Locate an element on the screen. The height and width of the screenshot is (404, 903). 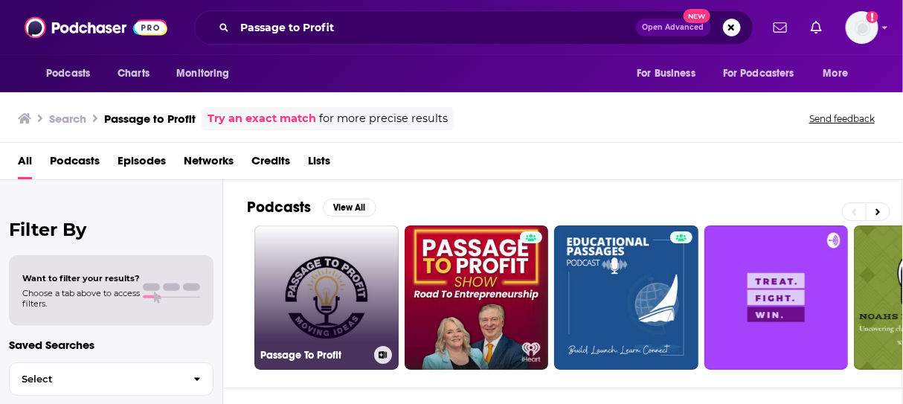
span: Open Advanced is located at coordinates (673, 28).